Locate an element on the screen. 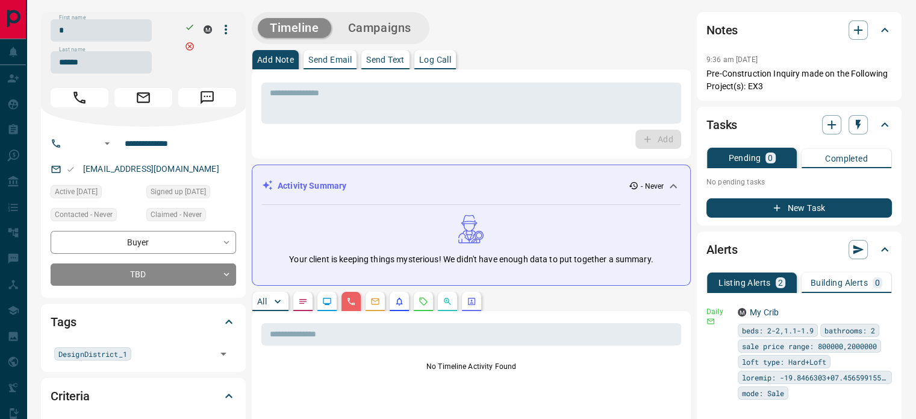 The height and width of the screenshot is (419, 916). div: Notes is located at coordinates (799, 30).